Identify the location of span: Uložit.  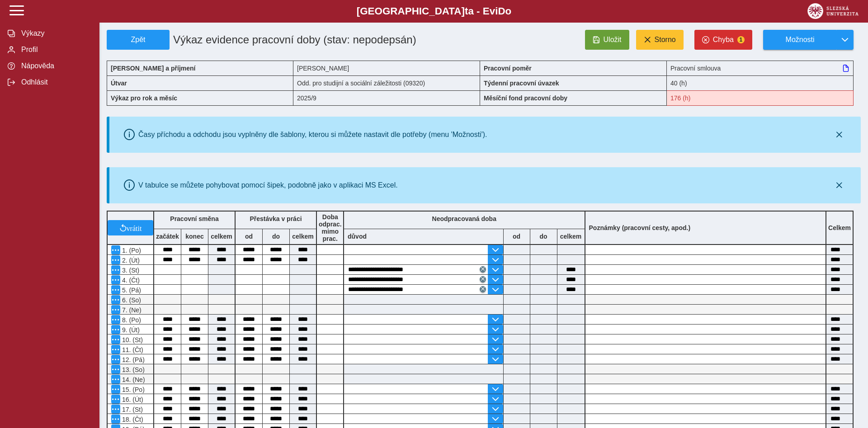
(613, 40).